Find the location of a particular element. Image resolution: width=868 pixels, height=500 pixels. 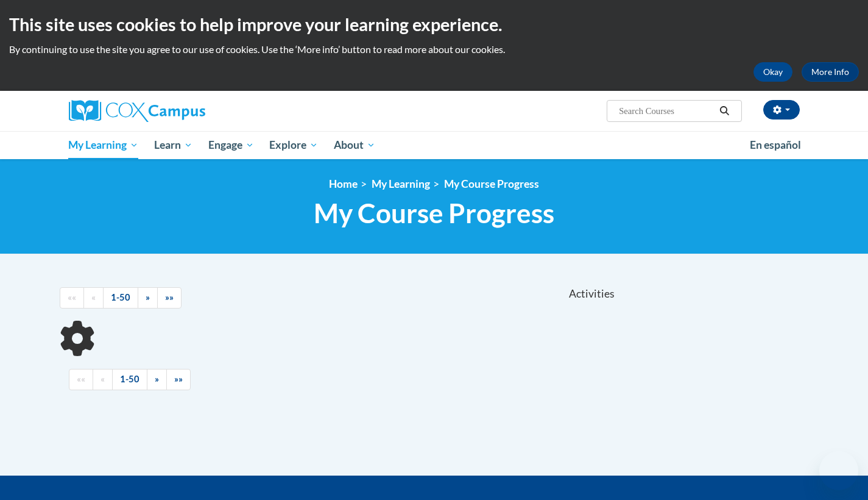

a: About is located at coordinates (355, 145).